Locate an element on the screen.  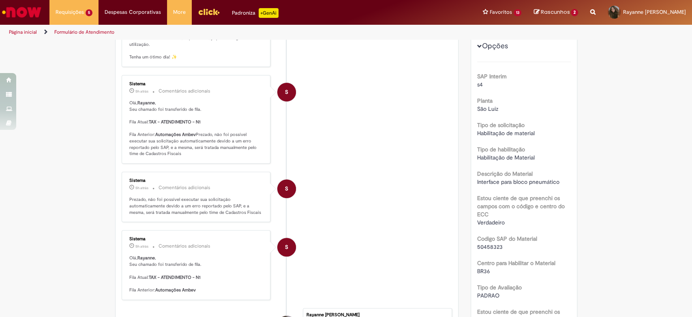
p: Olá, , Seu chamado foi transferido de fila. Fila Atual: Fila Anterior: is located at coordinates (197, 274).